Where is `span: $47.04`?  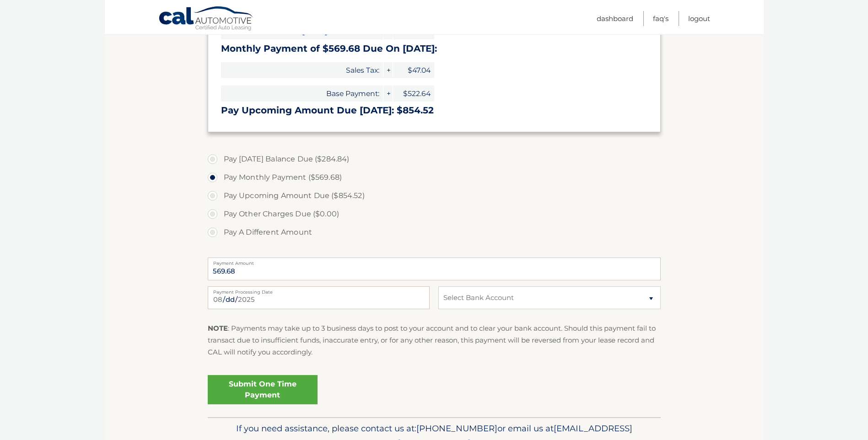 span: $47.04 is located at coordinates (413, 70).